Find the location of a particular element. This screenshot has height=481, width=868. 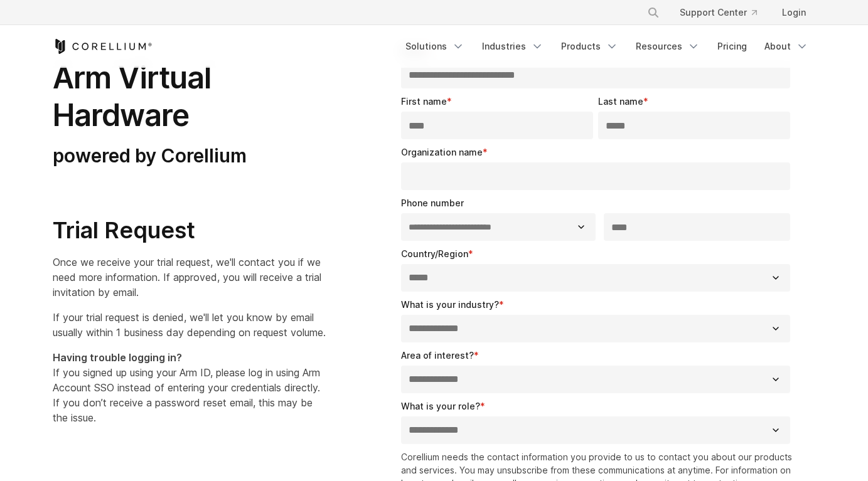

span: Last name is located at coordinates (621, 101).